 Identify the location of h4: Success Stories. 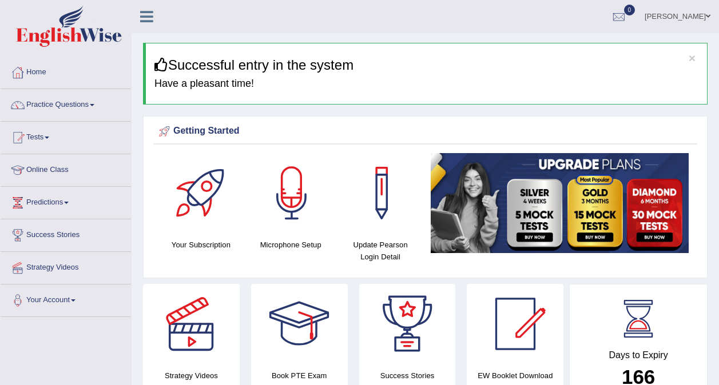
(407, 376).